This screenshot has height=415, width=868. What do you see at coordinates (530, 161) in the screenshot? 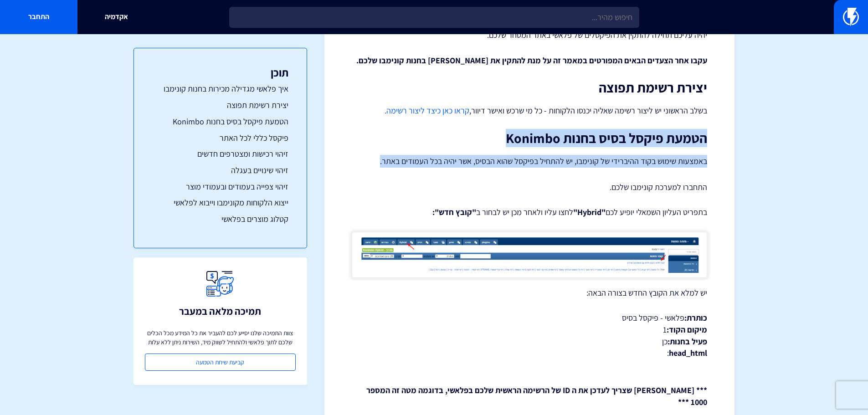
I see `p: באמצעות שימוש בקוד ההיברידי של קונימבו, יש להתחיל בפיקסל שהוא הבסיס, אשר יהיה בכל העמודים באתר.` at bounding box center [530, 161].